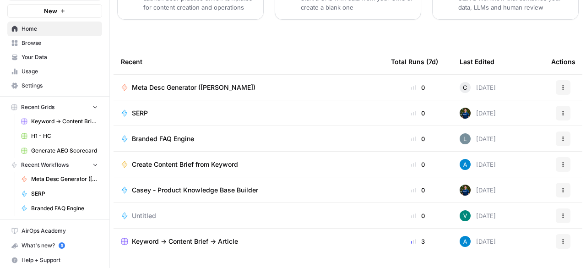 Image resolution: width=586 pixels, height=268 pixels. What do you see at coordinates (54, 86) in the screenshot?
I see `a: Settings` at bounding box center [54, 86].